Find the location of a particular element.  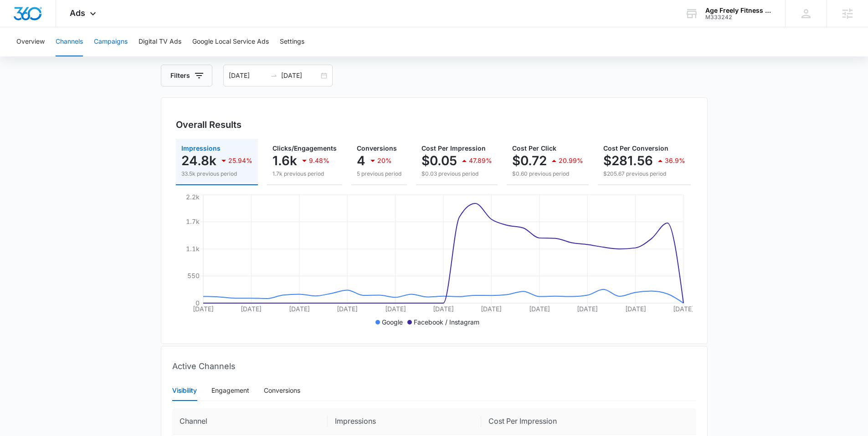

div: v 4.0.25 is located at coordinates (35, 18).